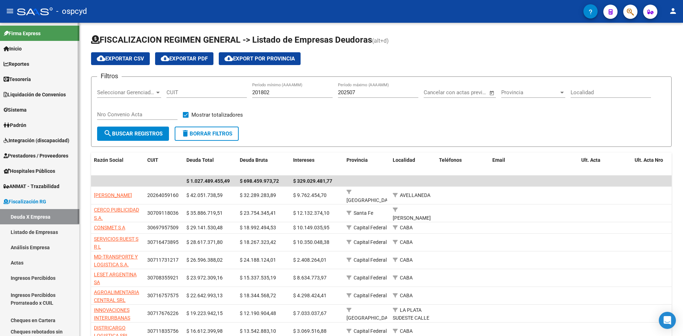  What do you see at coordinates (204, 278) in the screenshot?
I see `span: $ 23.972.309,16` at bounding box center [204, 278].